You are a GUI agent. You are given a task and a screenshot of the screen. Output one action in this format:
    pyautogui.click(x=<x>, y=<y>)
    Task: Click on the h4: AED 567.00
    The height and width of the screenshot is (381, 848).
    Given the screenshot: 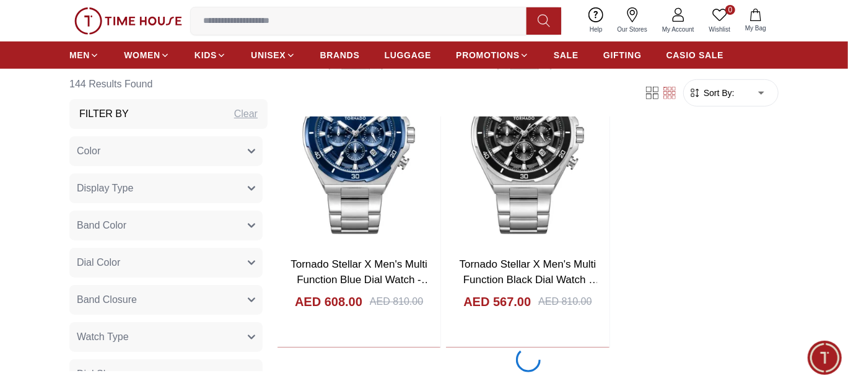 What is the action you would take?
    pyautogui.click(x=497, y=302)
    